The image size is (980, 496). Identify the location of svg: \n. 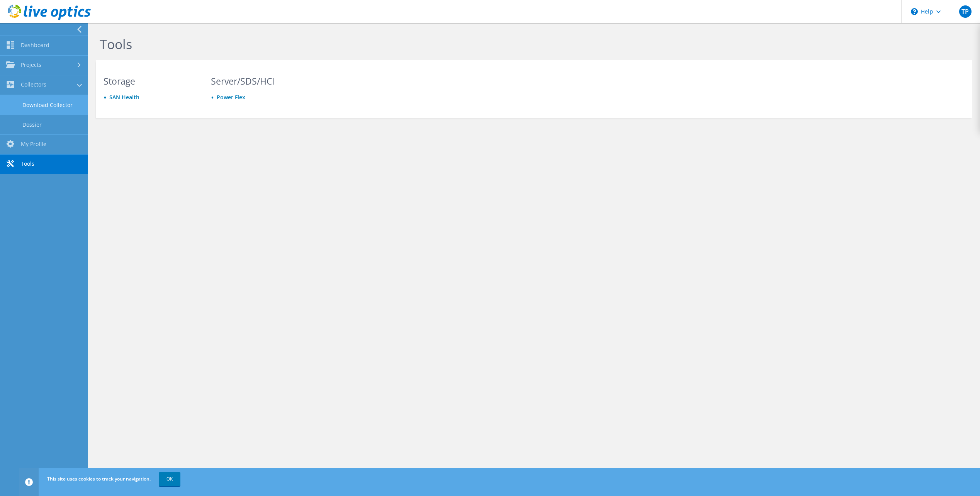
(914, 12).